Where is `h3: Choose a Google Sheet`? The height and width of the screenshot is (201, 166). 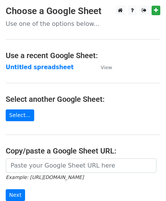
h3: Choose a Google Sheet is located at coordinates (83, 11).